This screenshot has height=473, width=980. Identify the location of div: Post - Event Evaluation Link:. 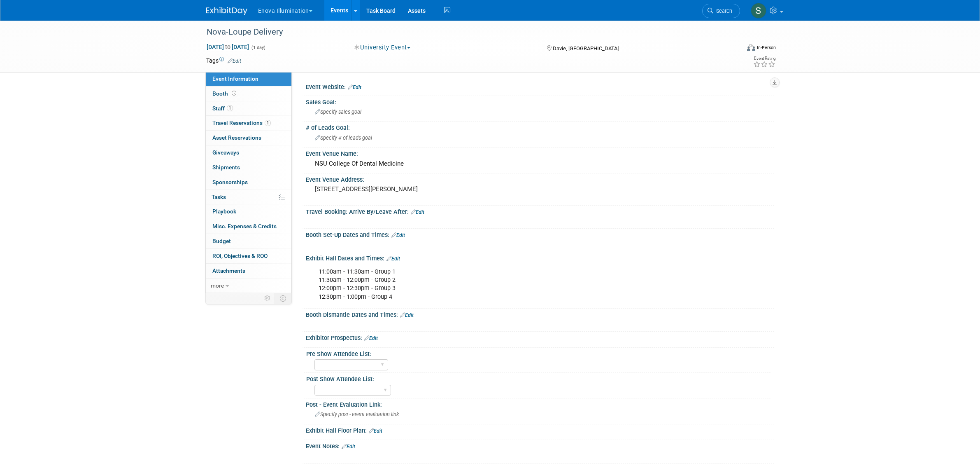
(540, 403).